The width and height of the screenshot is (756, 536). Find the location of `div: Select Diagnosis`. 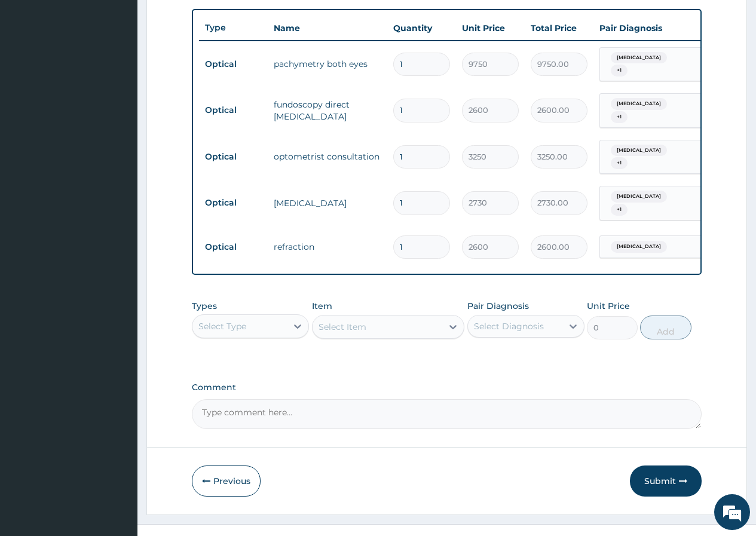

div: Select Diagnosis is located at coordinates (509, 326).